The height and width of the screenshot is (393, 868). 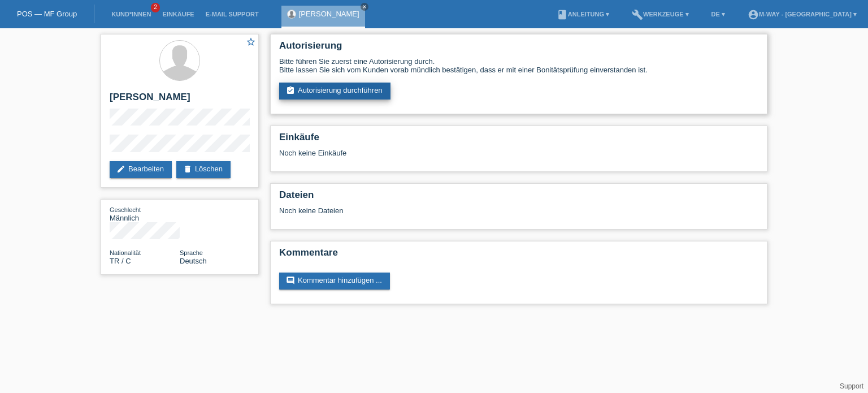 I want to click on i: book, so click(x=562, y=15).